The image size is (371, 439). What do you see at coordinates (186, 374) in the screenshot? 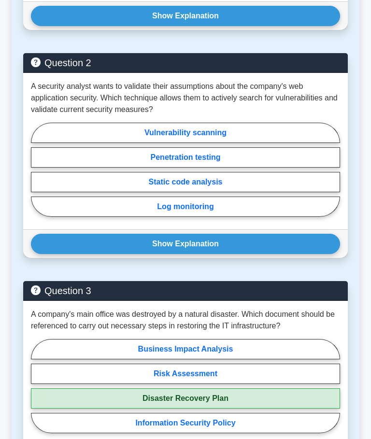
I see `label: Risk Assessment` at bounding box center [186, 374].